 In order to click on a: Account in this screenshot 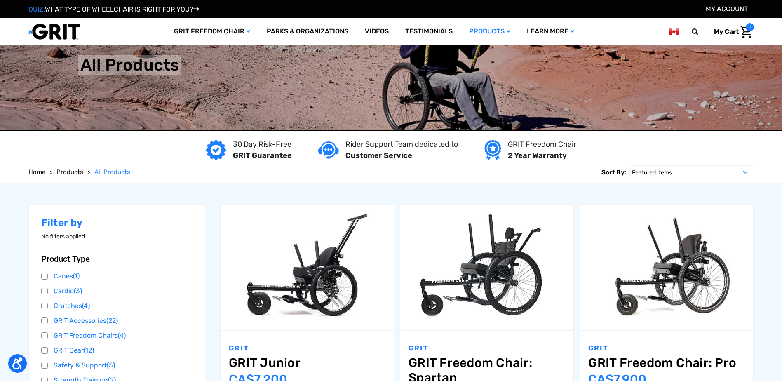, I will do `click(727, 9)`.